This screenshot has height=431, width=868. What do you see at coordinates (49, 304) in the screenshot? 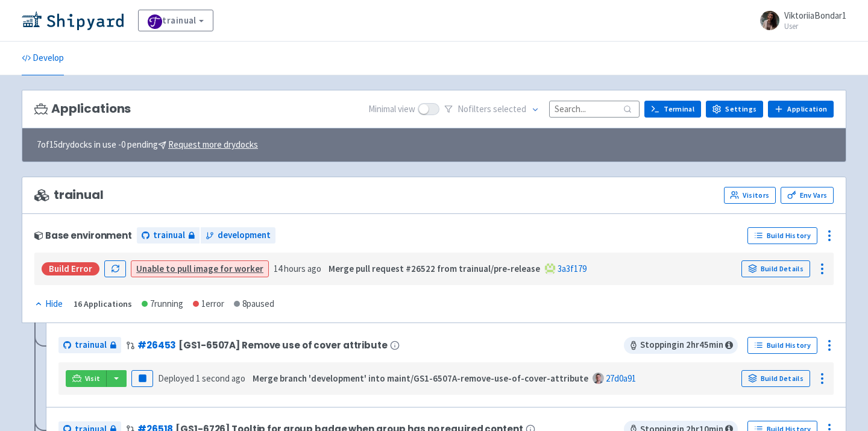
I see `button: Hide` at bounding box center [49, 304].